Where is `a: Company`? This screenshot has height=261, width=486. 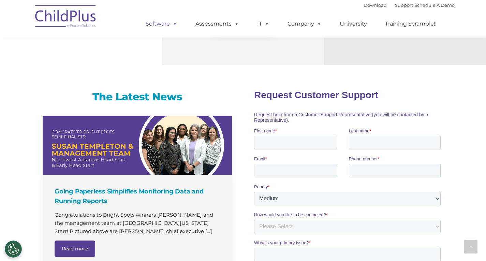
a: Company is located at coordinates (304, 24).